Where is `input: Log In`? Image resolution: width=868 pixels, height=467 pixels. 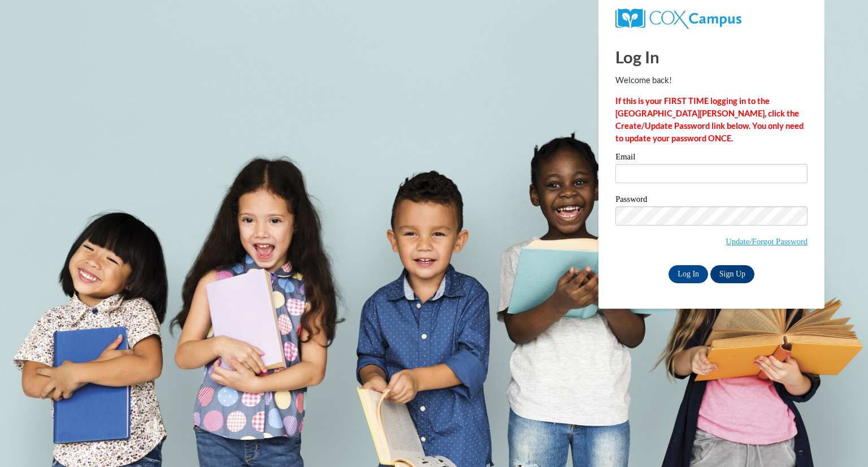
input: Log In is located at coordinates (688, 274).